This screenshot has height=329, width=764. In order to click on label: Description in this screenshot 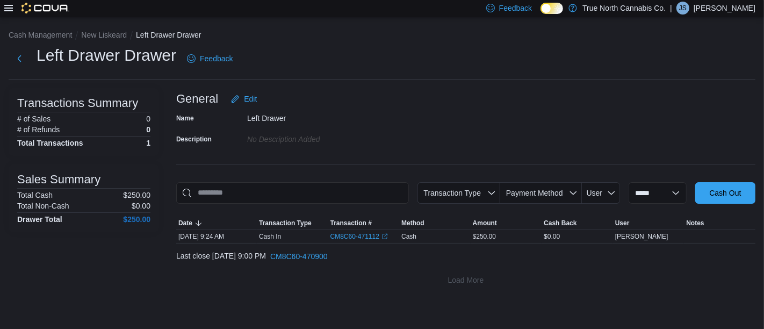, I will do `click(194, 139)`.